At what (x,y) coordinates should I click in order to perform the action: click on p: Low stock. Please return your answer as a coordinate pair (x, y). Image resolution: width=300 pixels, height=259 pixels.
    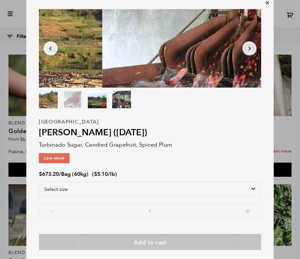
    Looking at the image, I should click on (54, 158).